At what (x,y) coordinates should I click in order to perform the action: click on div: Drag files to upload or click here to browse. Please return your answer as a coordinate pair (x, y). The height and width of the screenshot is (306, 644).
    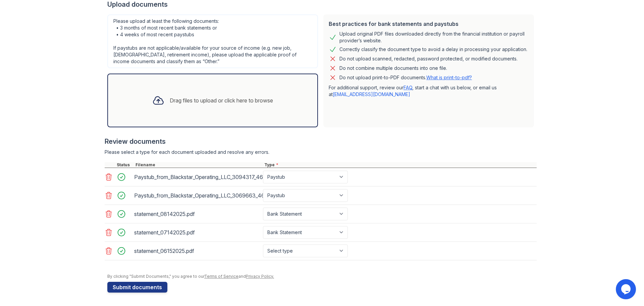
    Looking at the image, I should click on (221, 100).